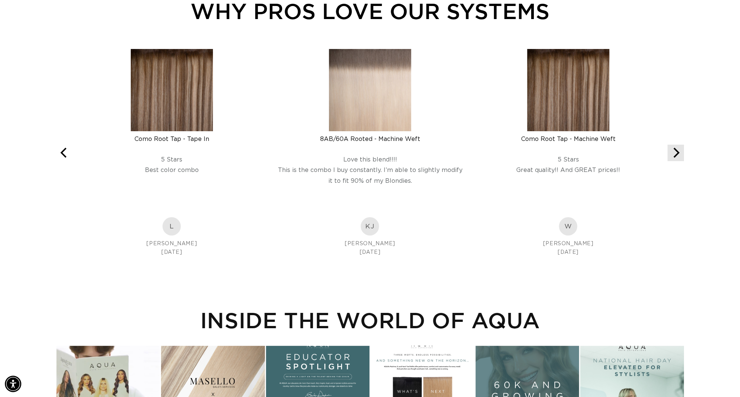 The image size is (740, 397). What do you see at coordinates (172, 191) in the screenshot?
I see `div: Best color combo` at bounding box center [172, 191].